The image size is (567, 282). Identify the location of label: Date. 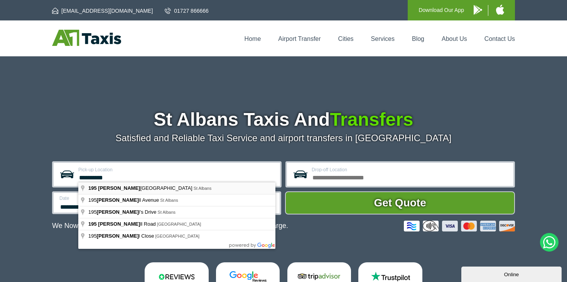
(109, 198).